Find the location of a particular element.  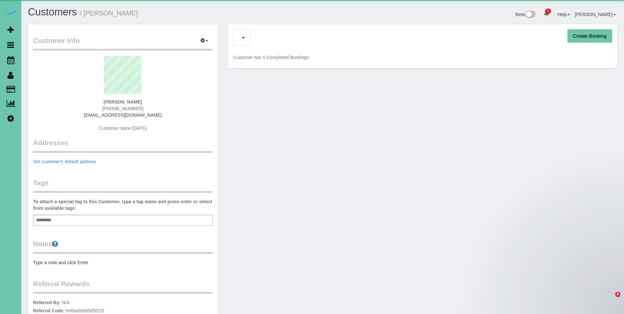

legend: Referral Rewards is located at coordinates (123, 286).